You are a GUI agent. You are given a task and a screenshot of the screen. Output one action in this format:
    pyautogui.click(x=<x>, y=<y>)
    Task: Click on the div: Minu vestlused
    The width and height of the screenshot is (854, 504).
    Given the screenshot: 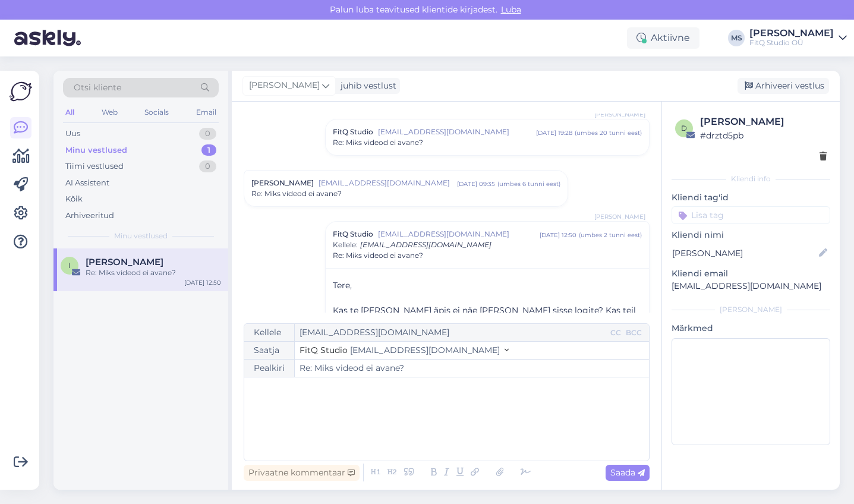 What is the action you would take?
    pyautogui.click(x=96, y=150)
    